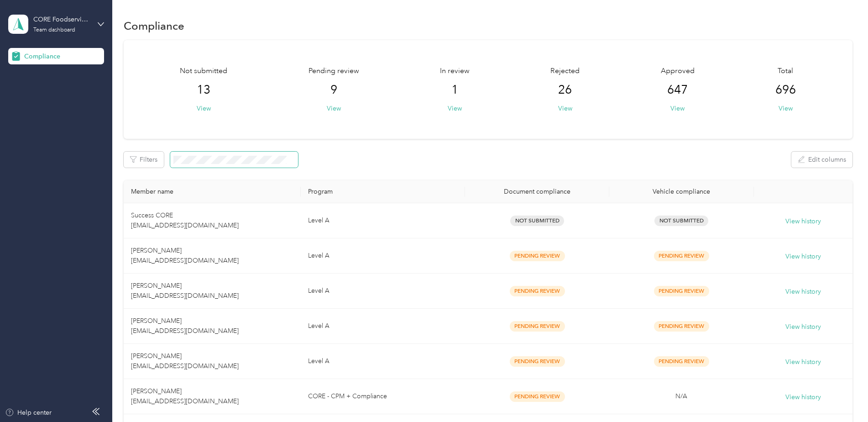 Image resolution: width=868 pixels, height=422 pixels. What do you see at coordinates (455, 90) in the screenshot?
I see `span: 1` at bounding box center [455, 90].